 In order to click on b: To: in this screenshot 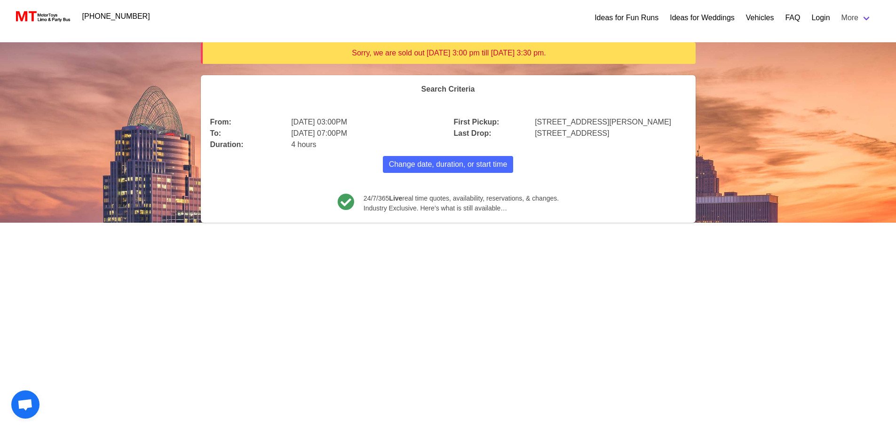, I will do `click(216, 133)`.